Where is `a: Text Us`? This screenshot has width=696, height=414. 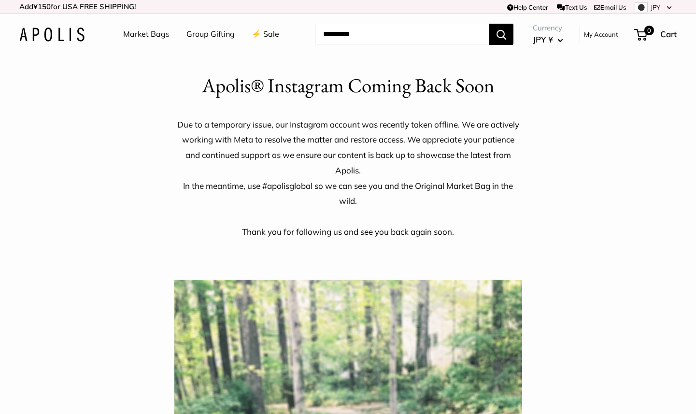
a: Text Us is located at coordinates (572, 7).